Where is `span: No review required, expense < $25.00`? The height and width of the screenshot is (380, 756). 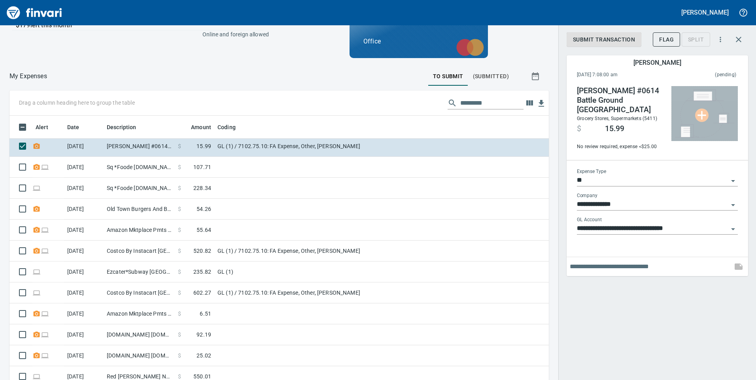
span: No review required, expense < $25.00 is located at coordinates (620, 147).